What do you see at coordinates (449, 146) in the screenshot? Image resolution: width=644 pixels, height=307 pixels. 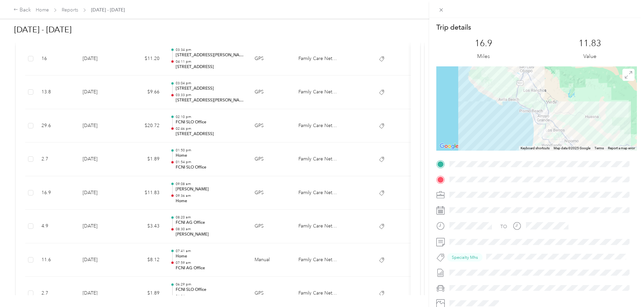 I see `img: Google` at bounding box center [449, 146].